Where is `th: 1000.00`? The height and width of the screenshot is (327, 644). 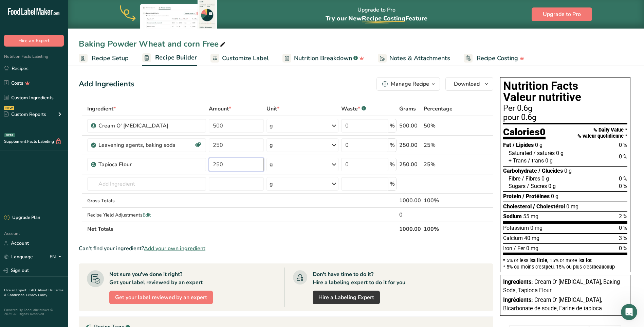
th: 1000.00 is located at coordinates (410, 228).